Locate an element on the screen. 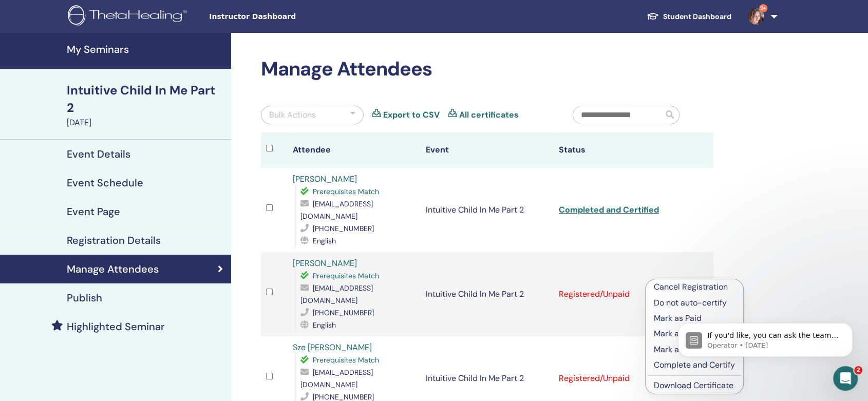  th: Event is located at coordinates (487, 150).